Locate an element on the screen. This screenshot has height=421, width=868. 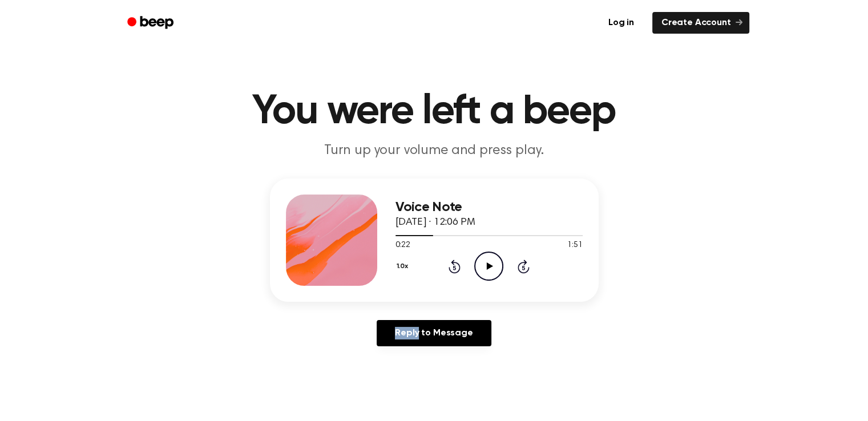
span: 0:22 is located at coordinates (403, 246).